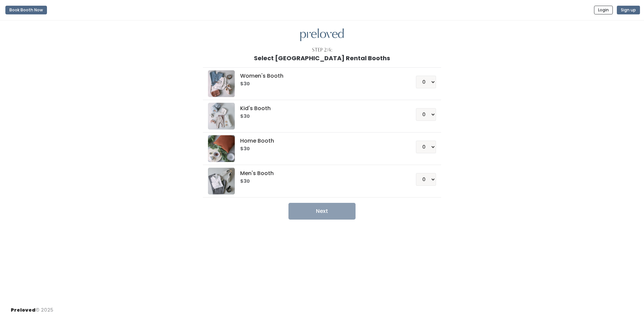 The width and height of the screenshot is (644, 319). What do you see at coordinates (603, 10) in the screenshot?
I see `button: Login` at bounding box center [603, 10].